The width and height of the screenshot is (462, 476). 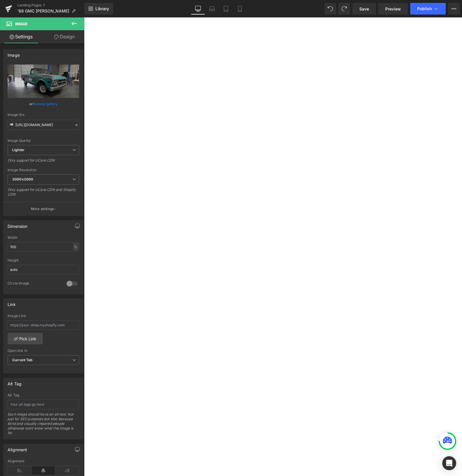 I want to click on button: More, so click(x=454, y=9).